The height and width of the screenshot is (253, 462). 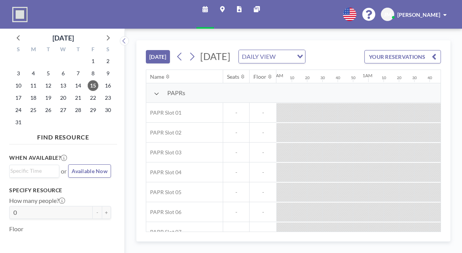 I want to click on button: Available Now, so click(x=89, y=171).